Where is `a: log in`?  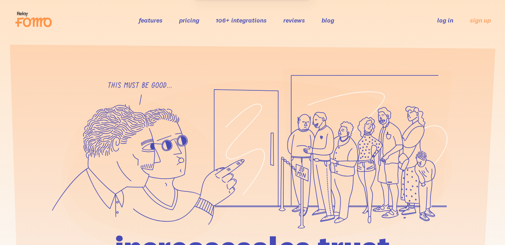
a: log in is located at coordinates (445, 20).